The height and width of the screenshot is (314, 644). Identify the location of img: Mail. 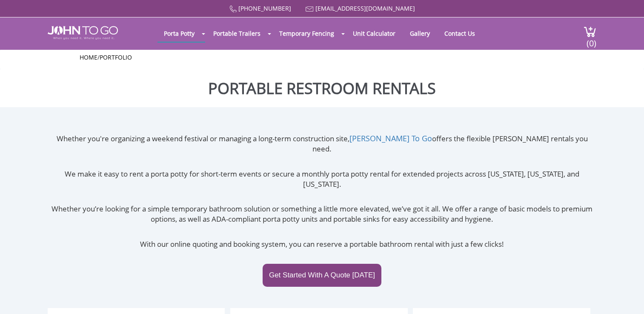
(310, 9).